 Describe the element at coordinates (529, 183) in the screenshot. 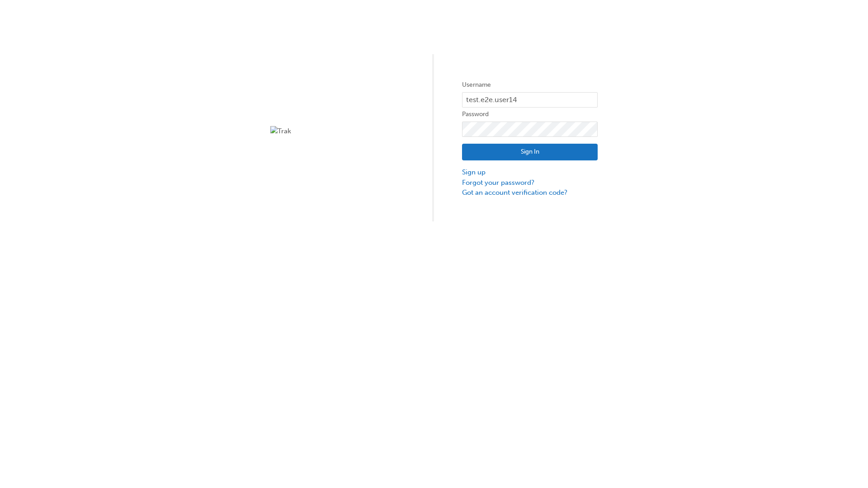

I see `a: Forgot your password?` at that location.